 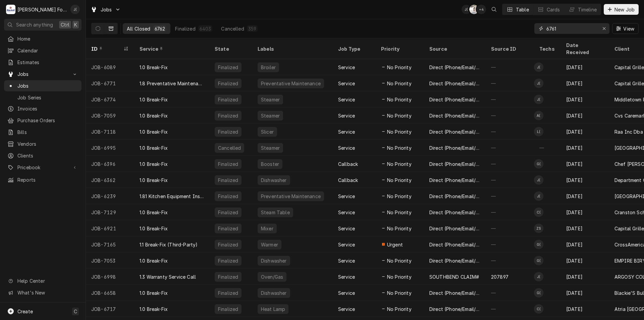 What do you see at coordinates (25, 311) in the screenshot?
I see `span: Create` at bounding box center [25, 311].